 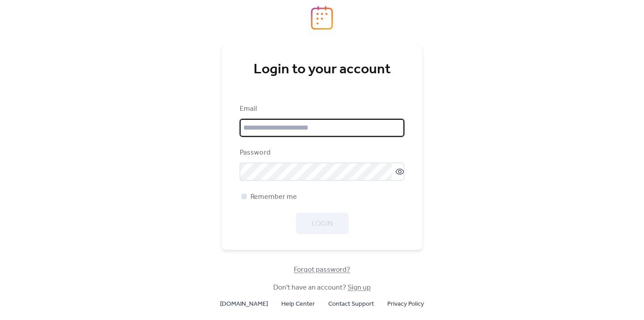 I want to click on span: Privacy Policy, so click(x=406, y=304).